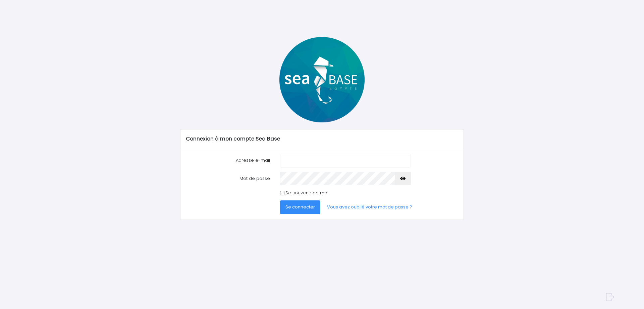 Image resolution: width=644 pixels, height=309 pixels. What do you see at coordinates (300, 207) in the screenshot?
I see `button: Se connecter` at bounding box center [300, 207].